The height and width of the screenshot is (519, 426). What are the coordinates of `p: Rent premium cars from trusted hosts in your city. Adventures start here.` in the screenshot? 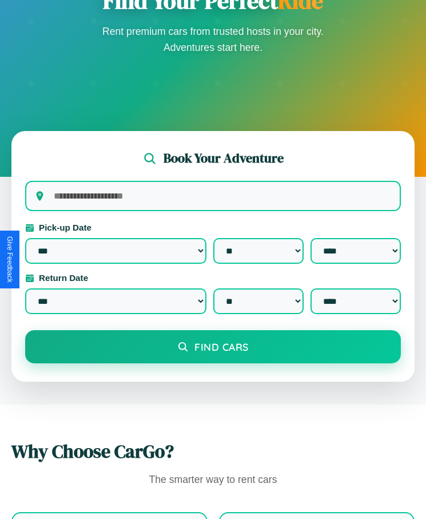 It's located at (213, 39).